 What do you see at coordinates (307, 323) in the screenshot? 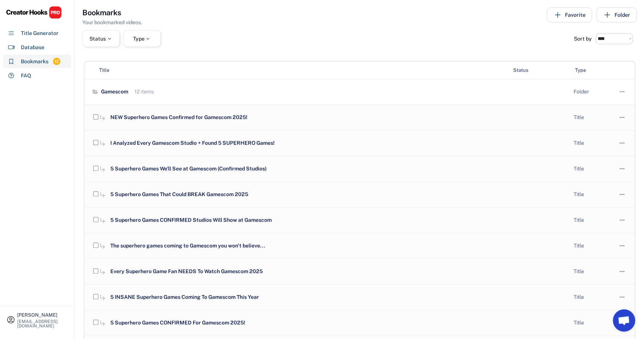
I see `div: 5 Superhero Games CONFIRMED For Gamescom 2025!` at bounding box center [307, 323].